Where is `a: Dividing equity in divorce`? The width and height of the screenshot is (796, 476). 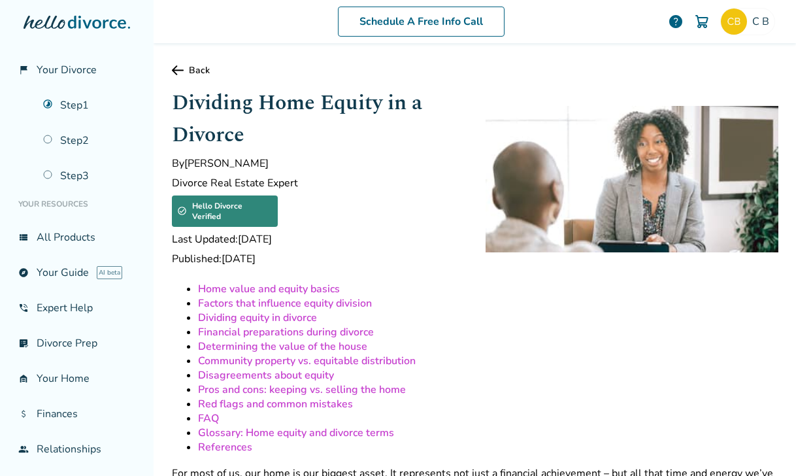
a: Dividing equity in divorce is located at coordinates (258, 318).